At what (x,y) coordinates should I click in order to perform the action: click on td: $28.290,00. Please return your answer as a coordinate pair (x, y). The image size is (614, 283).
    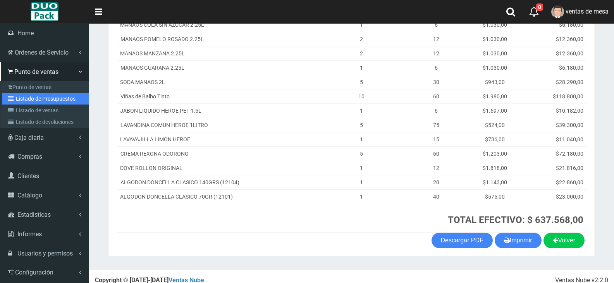
    Looking at the image, I should click on (556, 82).